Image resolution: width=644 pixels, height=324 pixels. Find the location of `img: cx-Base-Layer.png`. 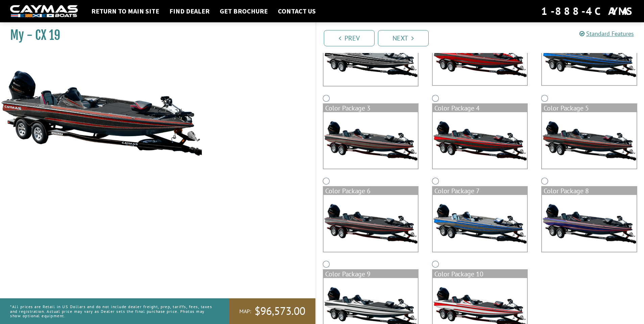

img: cx-Base-Layer.png is located at coordinates (371, 57).